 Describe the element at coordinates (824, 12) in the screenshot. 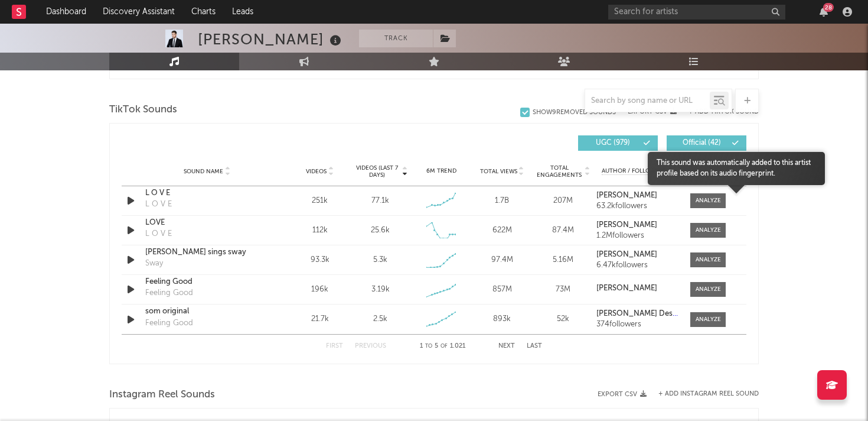

I see `button: 28` at that location.